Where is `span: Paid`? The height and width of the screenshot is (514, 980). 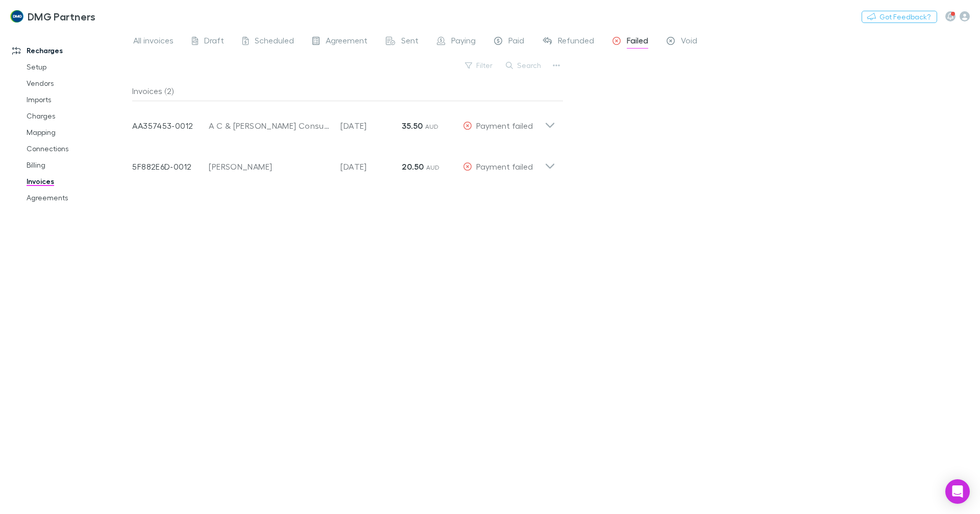
span: Paid is located at coordinates (517, 42).